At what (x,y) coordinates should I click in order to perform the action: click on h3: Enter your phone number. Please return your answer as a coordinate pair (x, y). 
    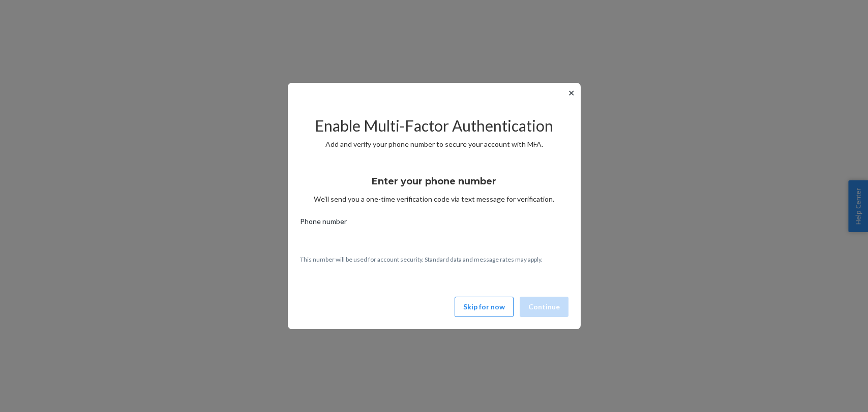
    Looking at the image, I should click on (434, 181).